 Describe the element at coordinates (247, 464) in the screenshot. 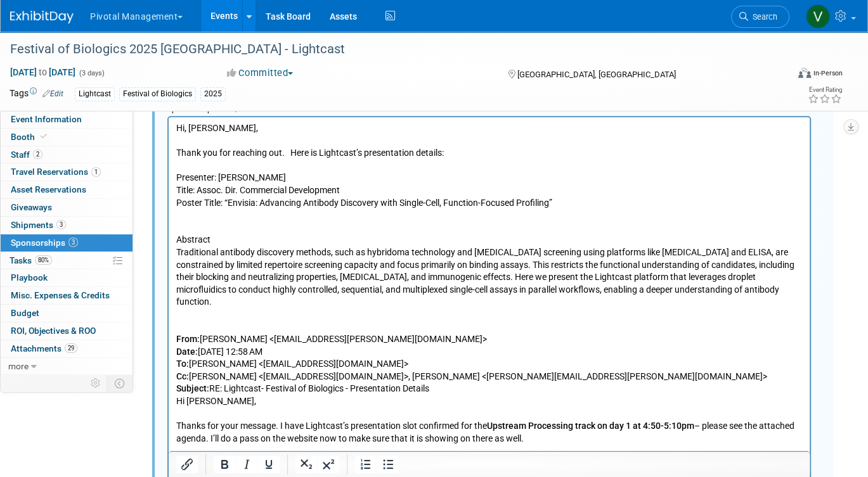

I see `button: Italic` at that location.